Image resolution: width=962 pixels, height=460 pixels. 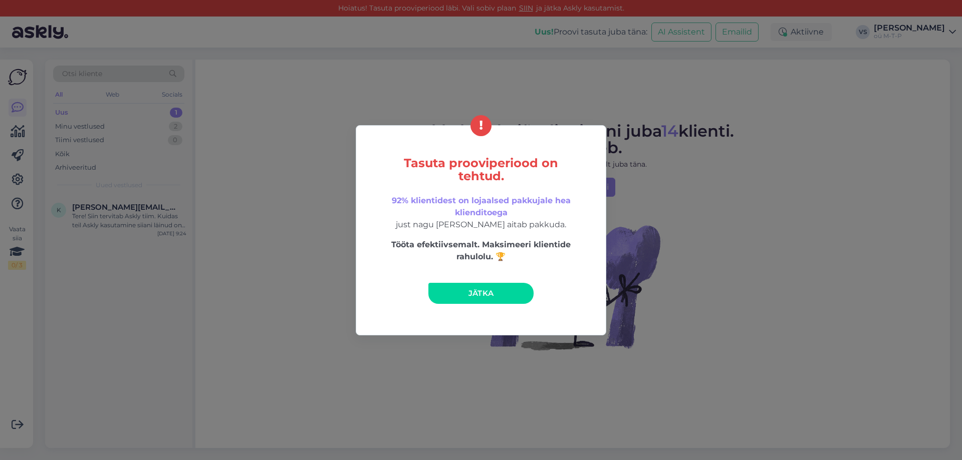 What do you see at coordinates (481, 170) in the screenshot?
I see `h5: Tasuta prooviperiood on tehtud.` at bounding box center [481, 170].